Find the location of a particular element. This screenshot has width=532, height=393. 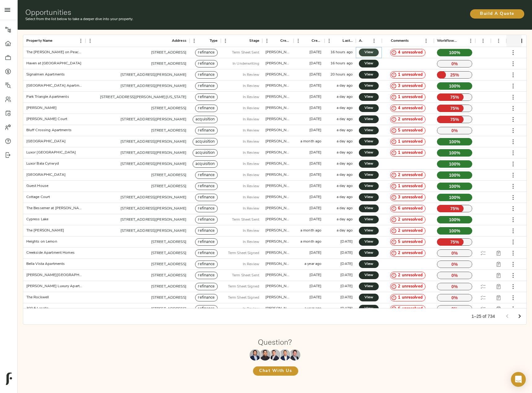

p: 0 is located at coordinates (454, 131).